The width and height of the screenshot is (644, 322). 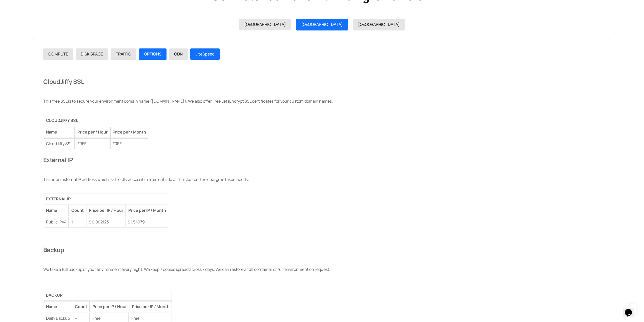 What do you see at coordinates (129, 132) in the screenshot?
I see `td: Price per / Month` at bounding box center [129, 132].